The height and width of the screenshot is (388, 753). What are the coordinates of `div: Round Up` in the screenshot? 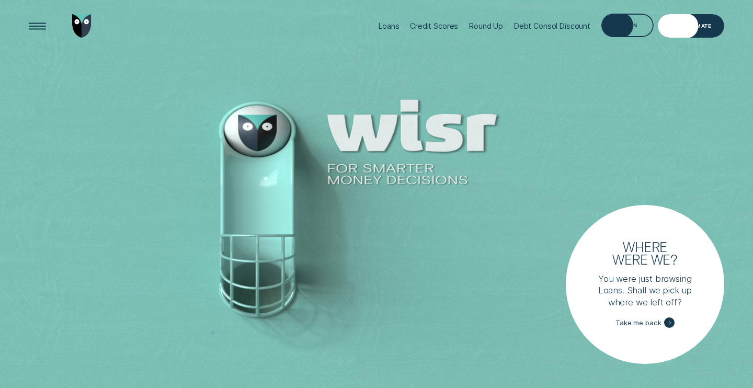 It's located at (486, 26).